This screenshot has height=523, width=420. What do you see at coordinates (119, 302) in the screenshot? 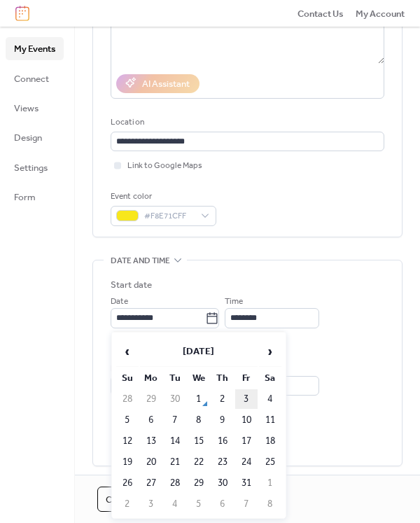
I see `span: Date` at bounding box center [119, 302].